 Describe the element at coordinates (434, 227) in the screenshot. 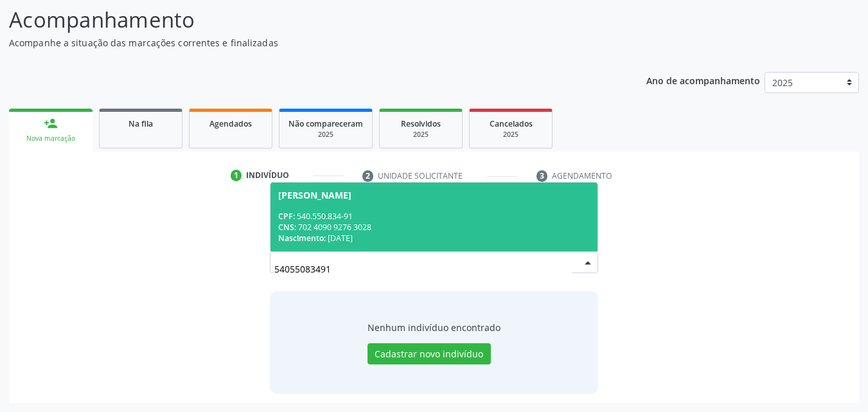

I see `div: 702 4090 9276 3028` at that location.